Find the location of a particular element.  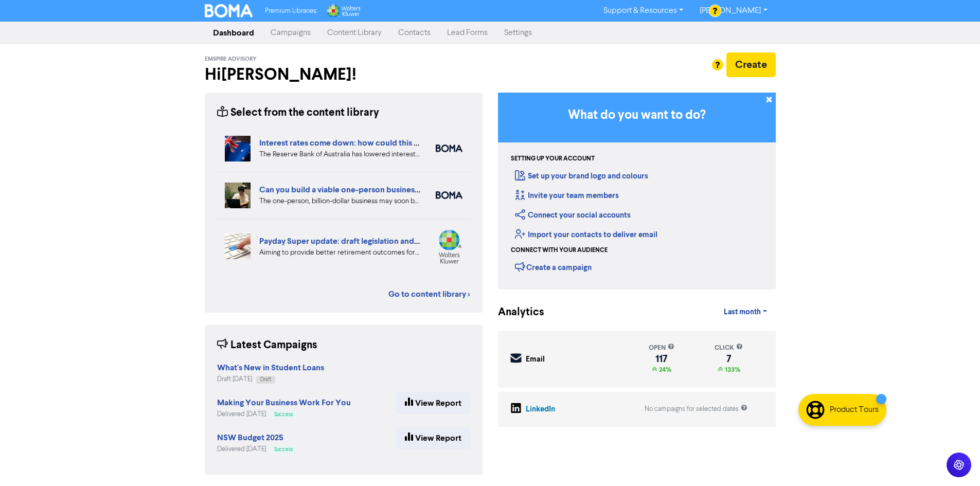

div: The one-person, billion-dollar business may soon become a reality. But what are the pros and cons... is located at coordinates (340, 201).